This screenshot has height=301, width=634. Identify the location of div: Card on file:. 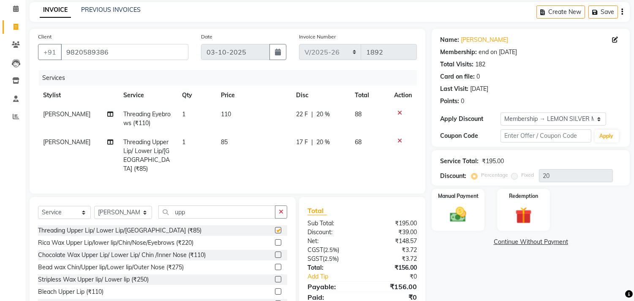
(457, 76).